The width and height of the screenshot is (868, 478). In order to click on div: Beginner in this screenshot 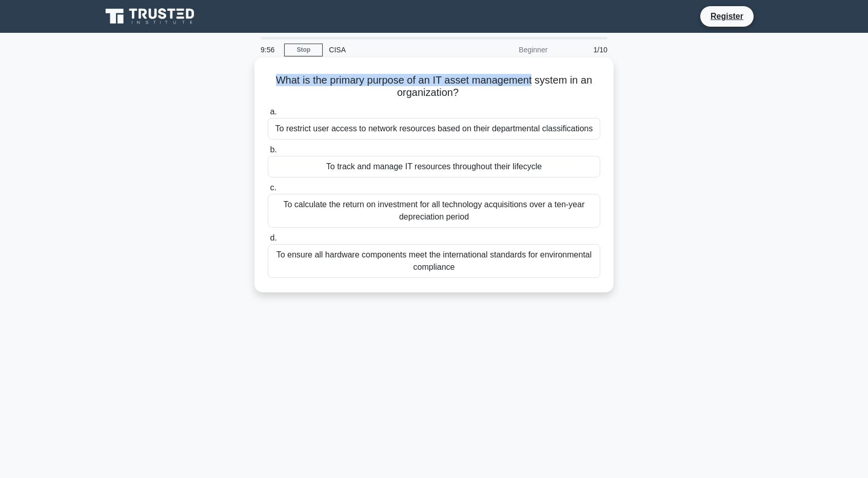, I will do `click(508, 50)`.